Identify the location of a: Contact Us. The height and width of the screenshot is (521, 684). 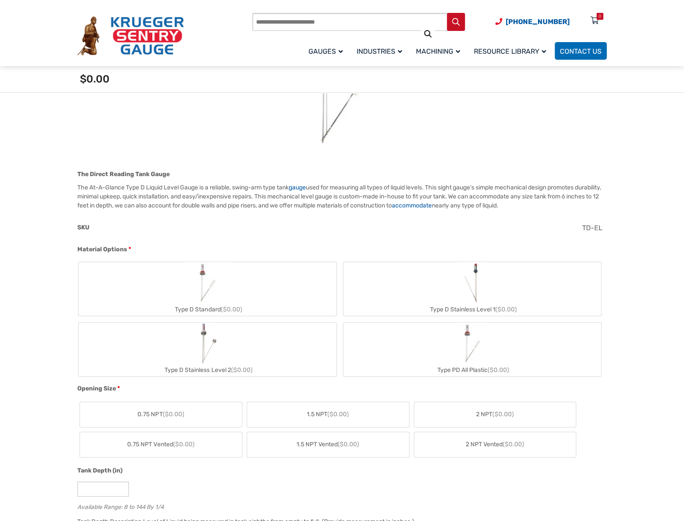
(581, 51).